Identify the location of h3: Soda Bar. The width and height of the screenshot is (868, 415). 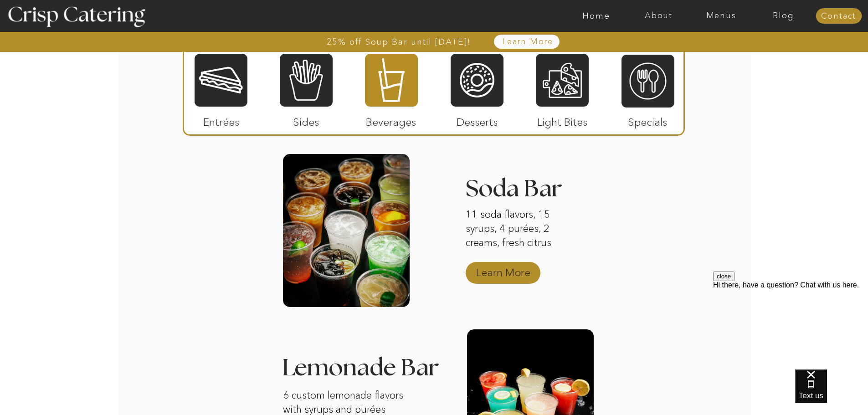
(529, 190).